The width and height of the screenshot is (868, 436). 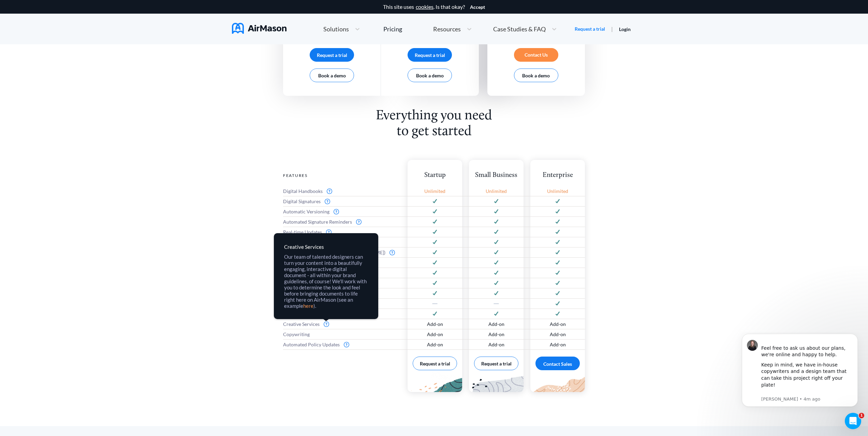 What do you see at coordinates (301, 202) in the screenshot?
I see `span: Digital Signatures` at bounding box center [301, 202].